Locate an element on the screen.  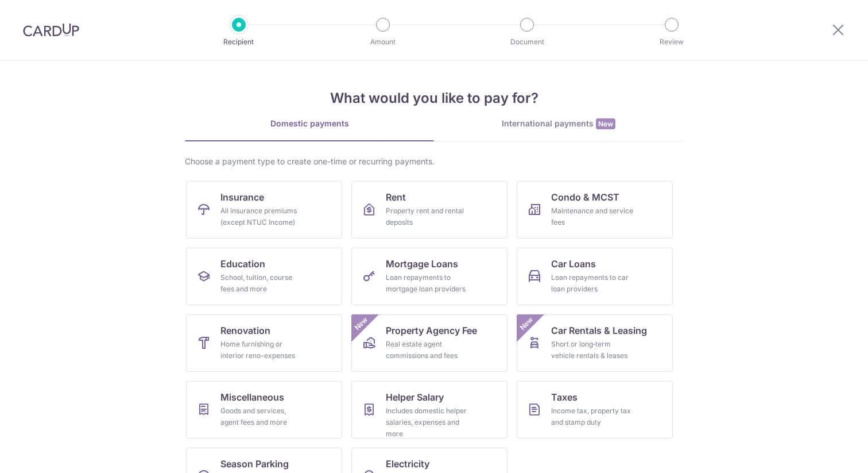
span: Miscellaneous is located at coordinates (252, 397).